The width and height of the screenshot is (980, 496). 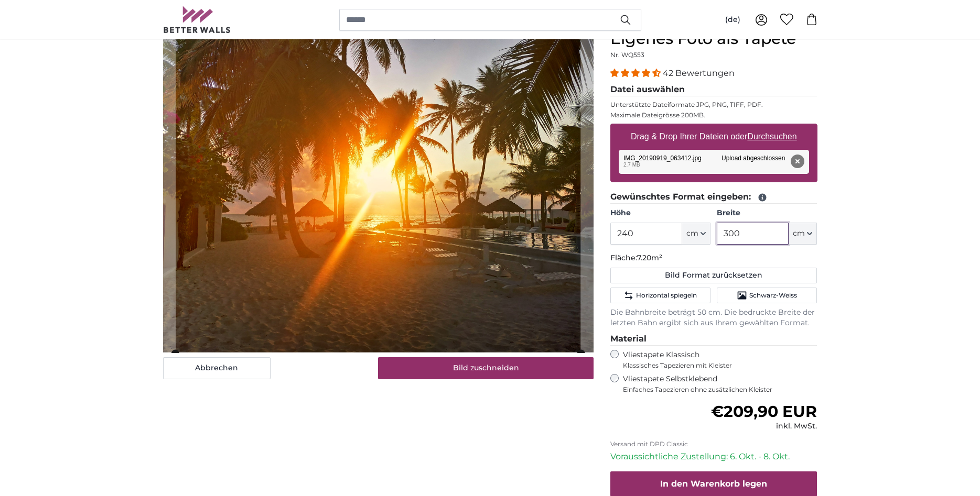 What do you see at coordinates (716, 366) in the screenshot?
I see `span: Klassisches Tapezieren mit Kleister` at bounding box center [716, 366].